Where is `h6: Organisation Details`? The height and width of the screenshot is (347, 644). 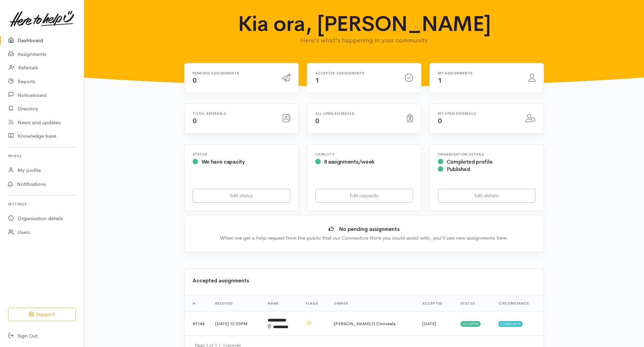 h6: Organisation Details is located at coordinates (487, 154).